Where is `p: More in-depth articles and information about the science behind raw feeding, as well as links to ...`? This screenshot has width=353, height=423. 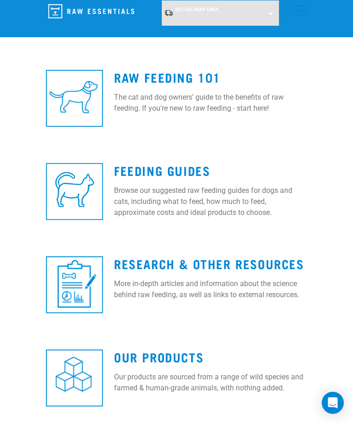
p: More in-depth articles and information about the science behind raw feeding, as well as links to ... is located at coordinates (210, 289).